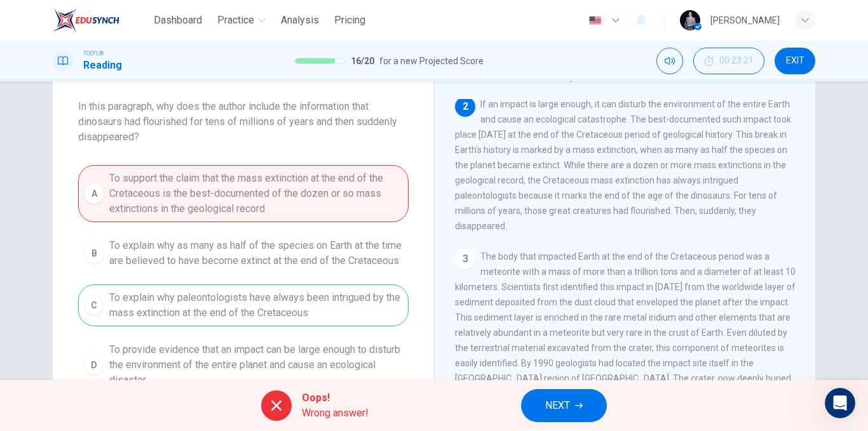 The height and width of the screenshot is (431, 868). Describe the element at coordinates (103, 65) in the screenshot. I see `h1: Reading` at that location.